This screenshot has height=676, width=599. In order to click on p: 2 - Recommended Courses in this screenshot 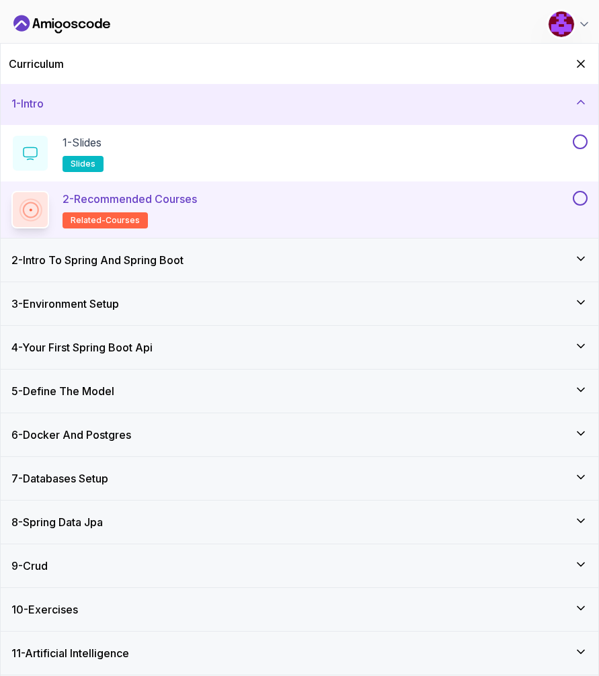, I will do `click(130, 199)`.